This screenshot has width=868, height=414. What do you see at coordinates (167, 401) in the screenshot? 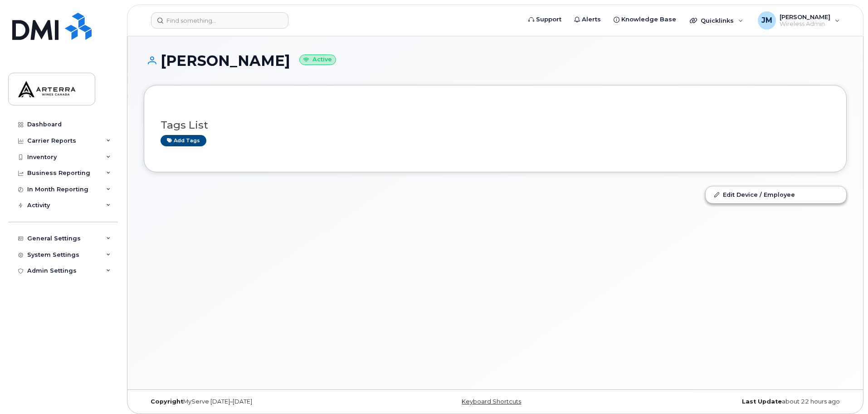
I see `strong: Copyright` at bounding box center [167, 401].